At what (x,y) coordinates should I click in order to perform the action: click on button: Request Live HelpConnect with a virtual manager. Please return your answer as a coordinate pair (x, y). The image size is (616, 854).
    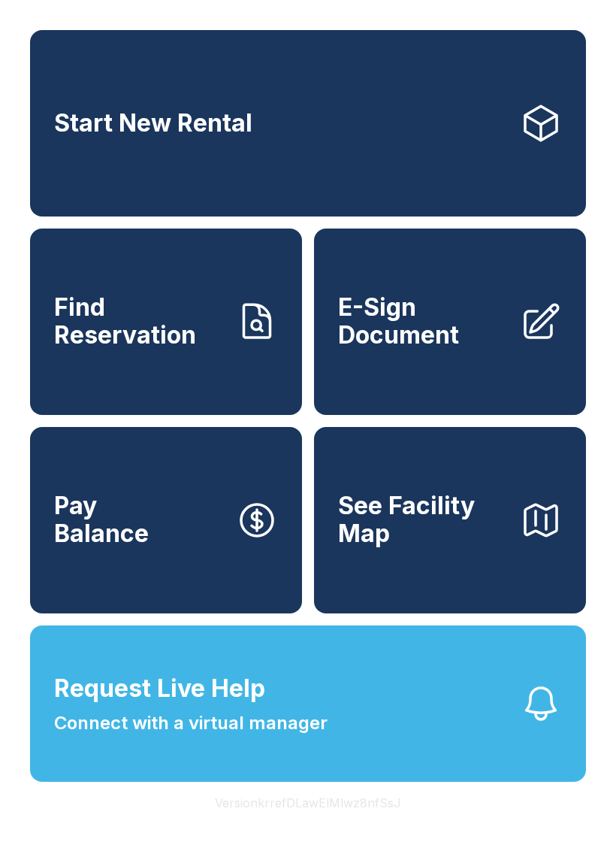
    Looking at the image, I should click on (308, 704).